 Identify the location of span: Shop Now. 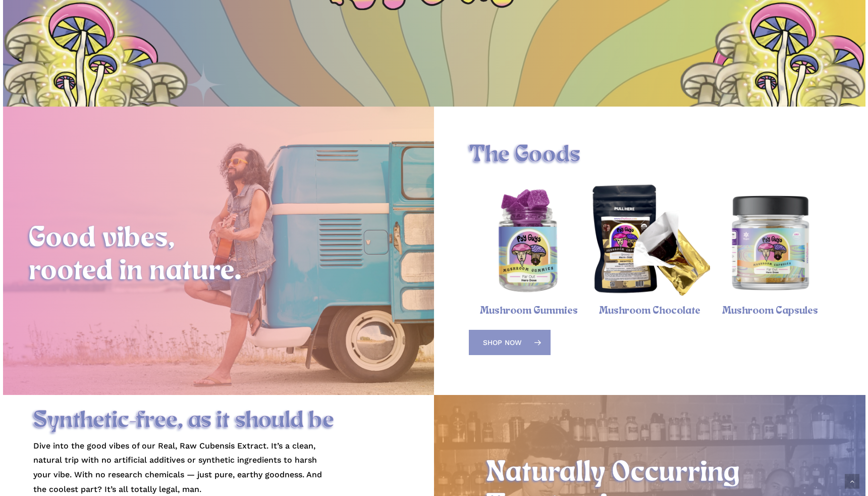
(502, 343).